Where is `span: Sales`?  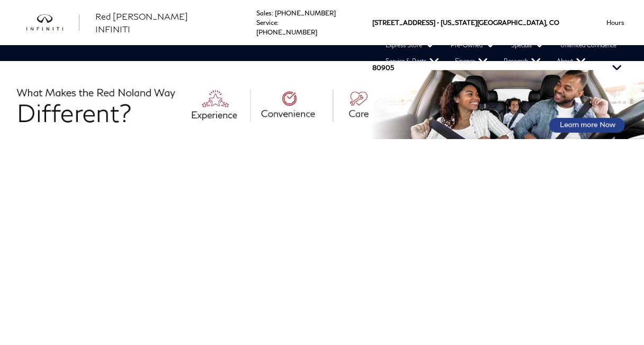 span: Sales is located at coordinates (264, 13).